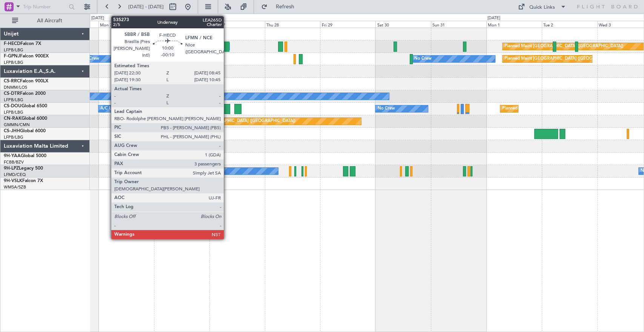 This screenshot has height=332, width=644. What do you see at coordinates (23, 169) in the screenshot?
I see `a: 9H-LPZLegacy 500` at bounding box center [23, 169].